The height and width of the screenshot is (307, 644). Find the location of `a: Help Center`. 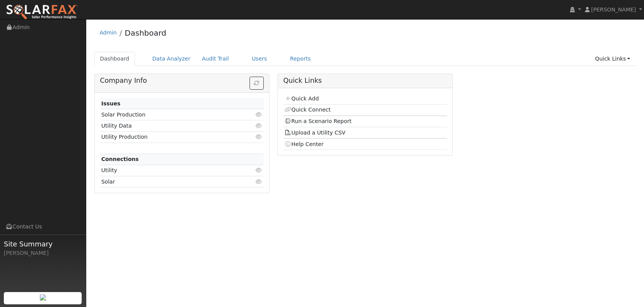

a: Help Center is located at coordinates (304, 144).